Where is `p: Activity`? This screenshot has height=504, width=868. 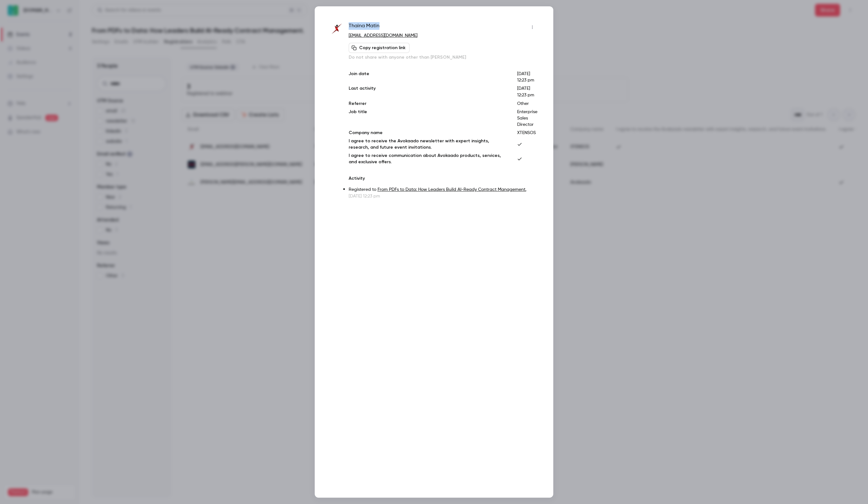
p: Activity is located at coordinates (443, 179).